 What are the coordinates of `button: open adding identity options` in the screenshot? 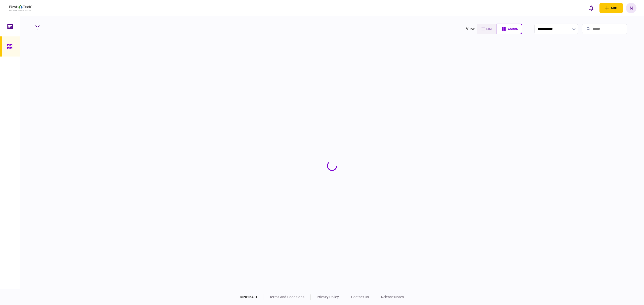 It's located at (611, 8).